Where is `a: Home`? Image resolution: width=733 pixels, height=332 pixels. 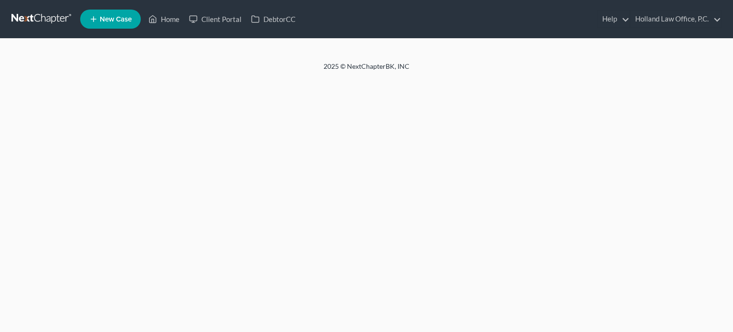
a: Home is located at coordinates (164, 19).